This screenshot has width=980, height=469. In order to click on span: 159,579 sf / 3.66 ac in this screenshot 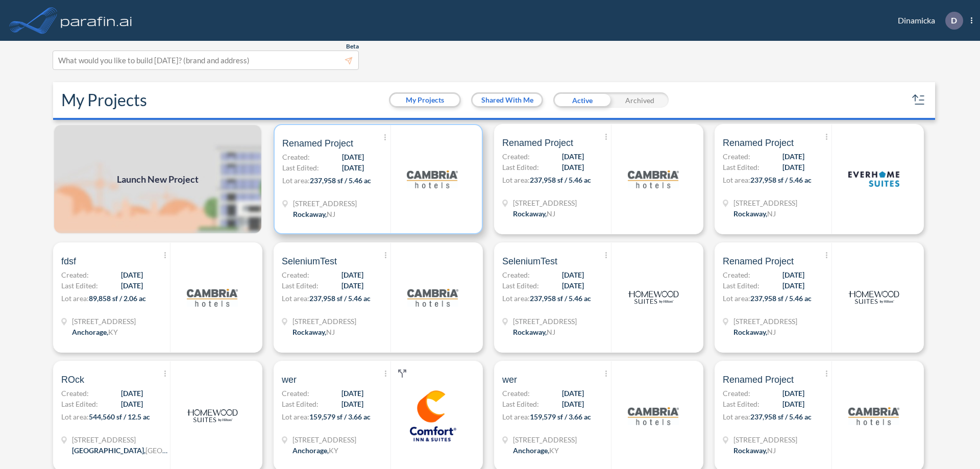, I will do `click(339, 417)`.